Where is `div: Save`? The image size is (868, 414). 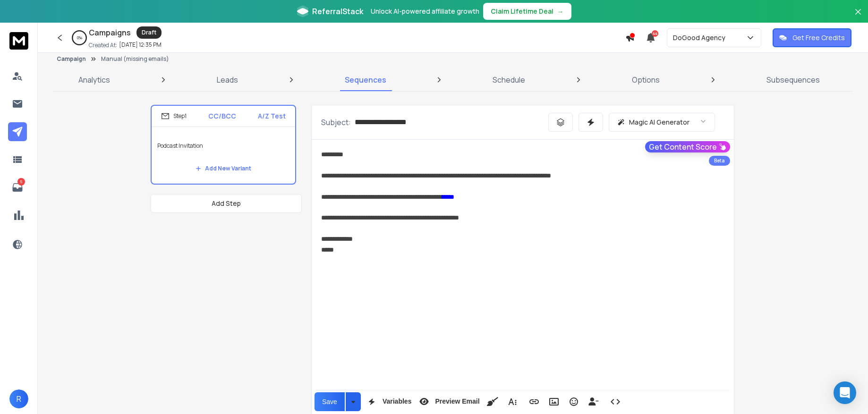
div: Save is located at coordinates (330, 402).